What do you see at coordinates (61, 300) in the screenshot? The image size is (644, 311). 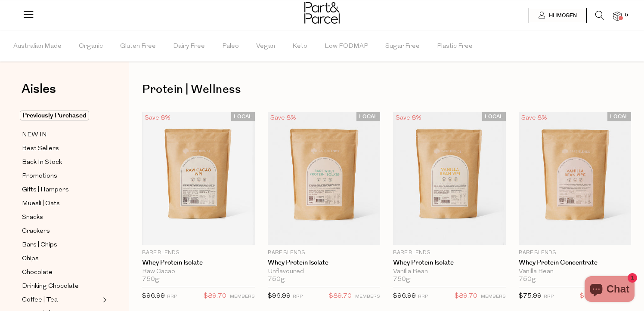 I see `a: Coffee | Tea` at bounding box center [61, 300].